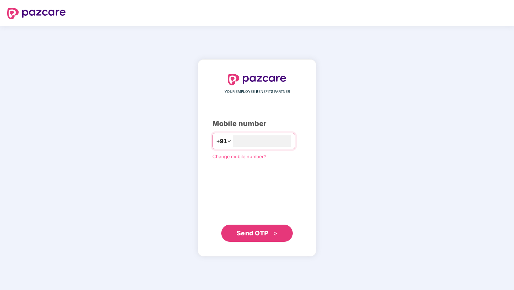 This screenshot has height=290, width=514. What do you see at coordinates (275, 234) in the screenshot?
I see `span: double-right` at bounding box center [275, 234].